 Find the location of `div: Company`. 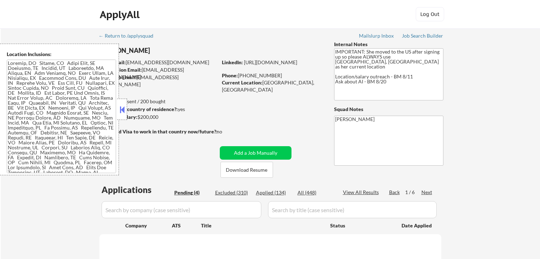

div: Company is located at coordinates (148, 226).